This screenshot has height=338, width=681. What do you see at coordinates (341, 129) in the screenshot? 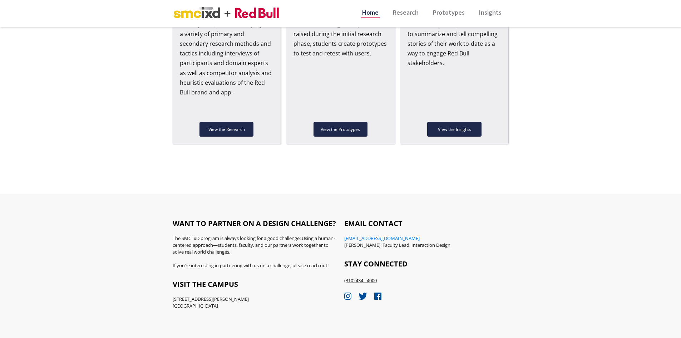
I see `div: View the Prototypes` at bounding box center [341, 129].